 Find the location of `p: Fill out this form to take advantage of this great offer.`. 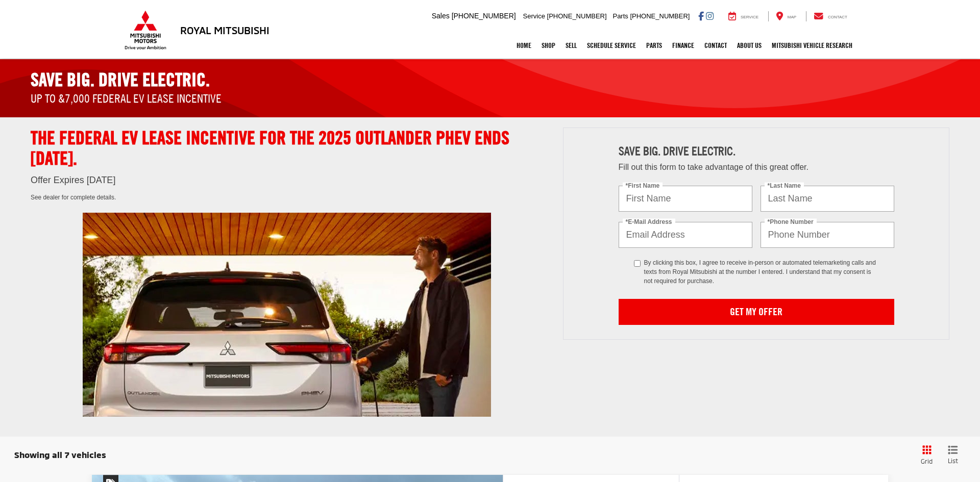

p: Fill out this form to take advantage of this great offer. is located at coordinates (756, 167).